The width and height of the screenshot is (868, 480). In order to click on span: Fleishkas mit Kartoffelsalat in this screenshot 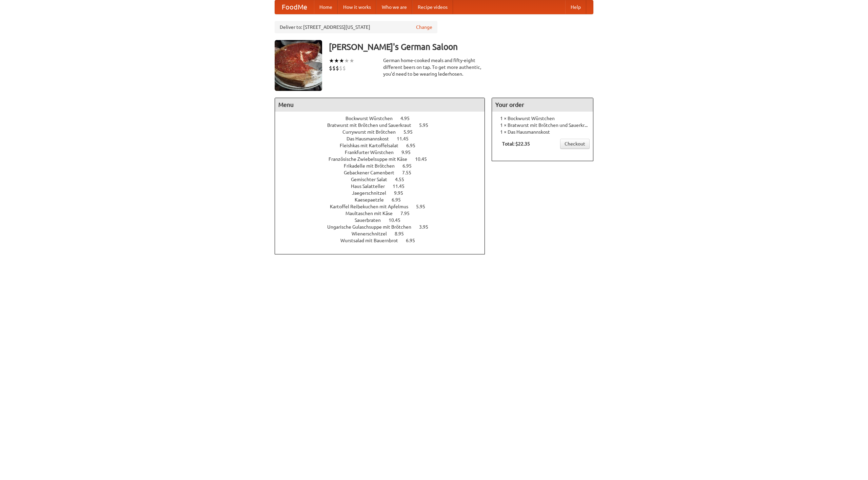, I will do `click(372, 146)`.